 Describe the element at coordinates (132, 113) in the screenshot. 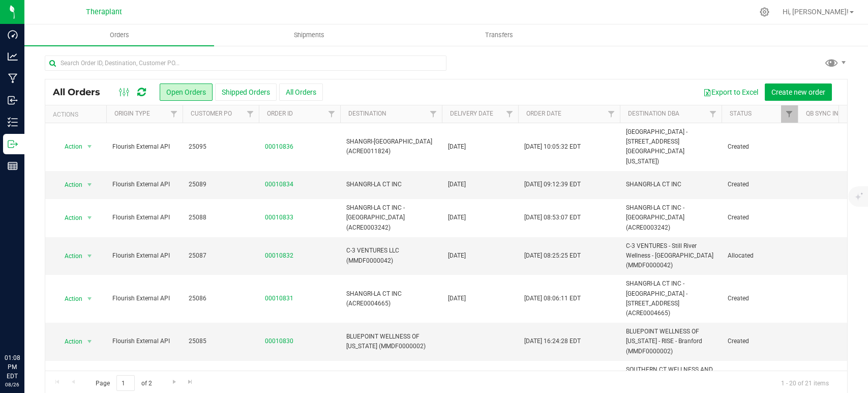

I see `a: Origin Type` at that location.